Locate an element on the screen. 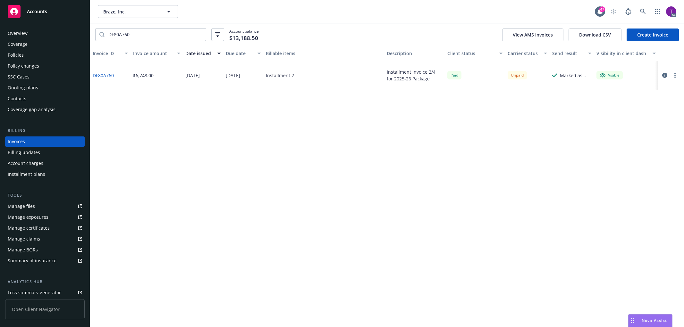  button: Invoice ID is located at coordinates (110, 54).